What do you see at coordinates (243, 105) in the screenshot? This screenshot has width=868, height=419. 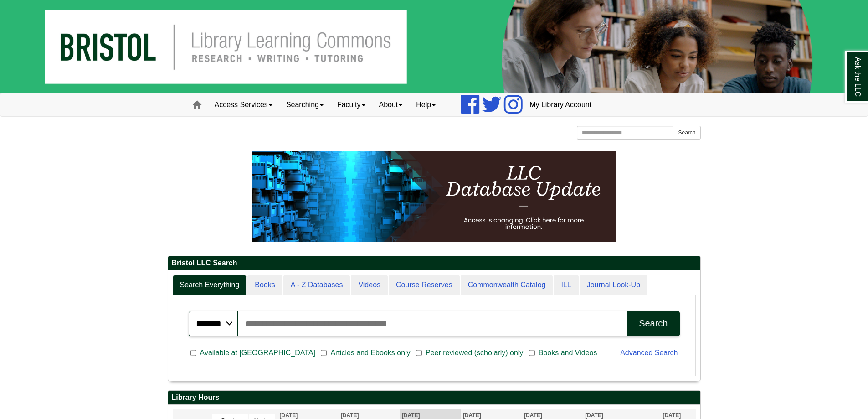 I see `a: Access Services` at bounding box center [243, 105].